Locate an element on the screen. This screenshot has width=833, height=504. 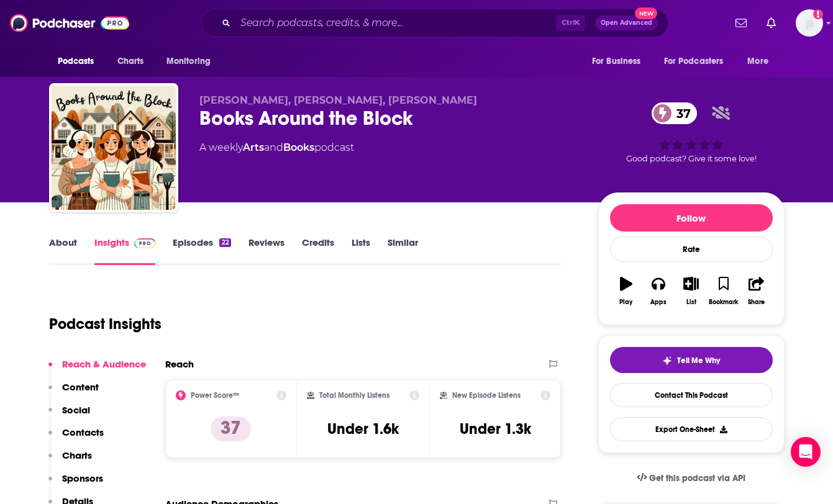
button: Play is located at coordinates (626, 291).